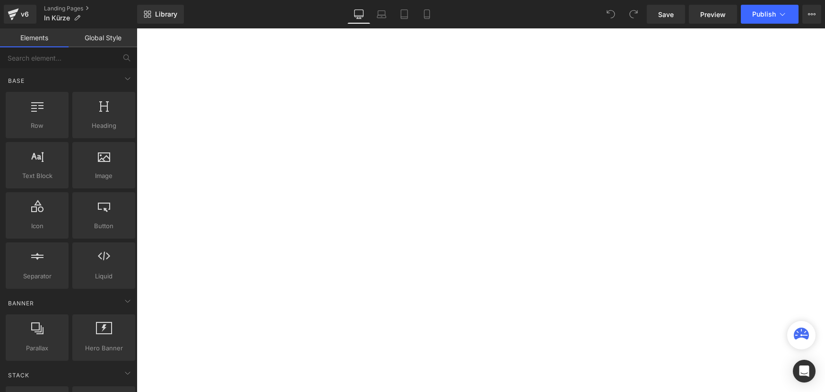  I want to click on a: v6, so click(20, 14).